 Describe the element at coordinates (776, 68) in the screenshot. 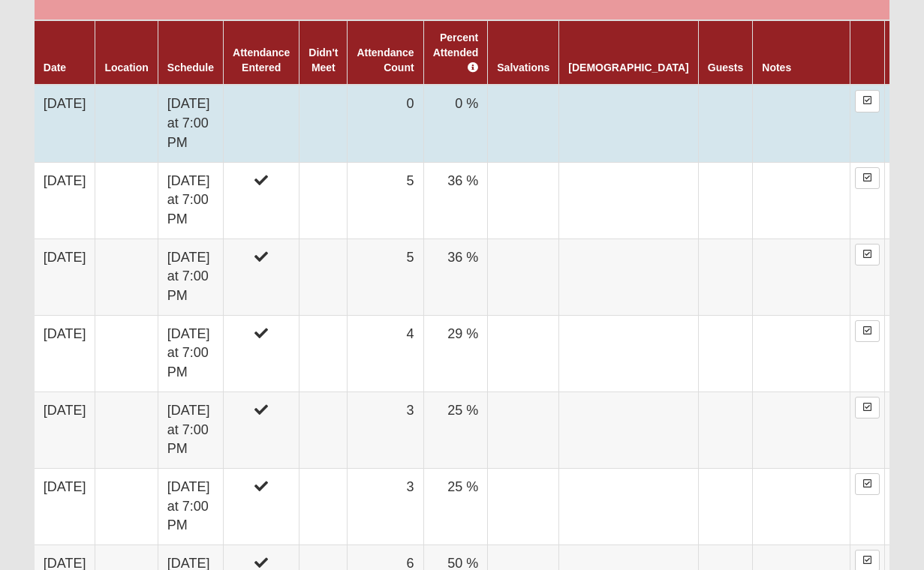

I see `a: Notes` at that location.